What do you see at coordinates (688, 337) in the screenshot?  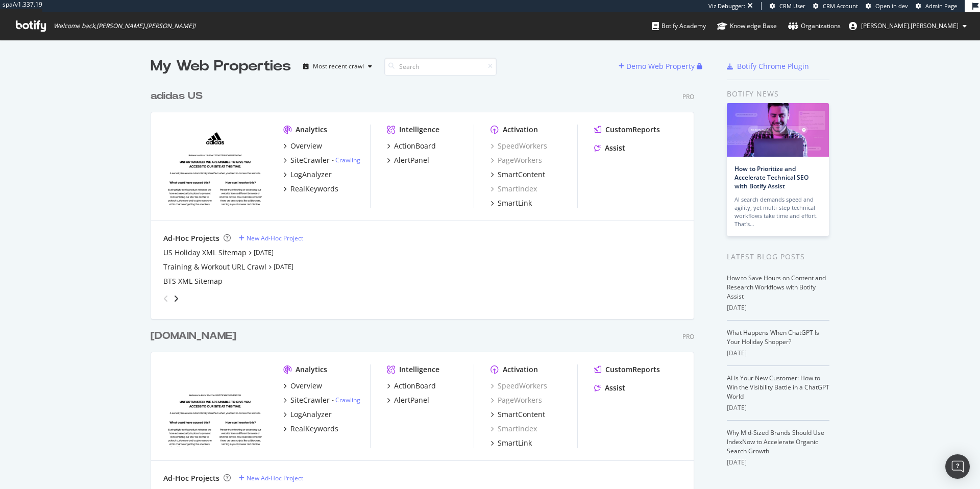 I see `div: Pro` at bounding box center [688, 337].